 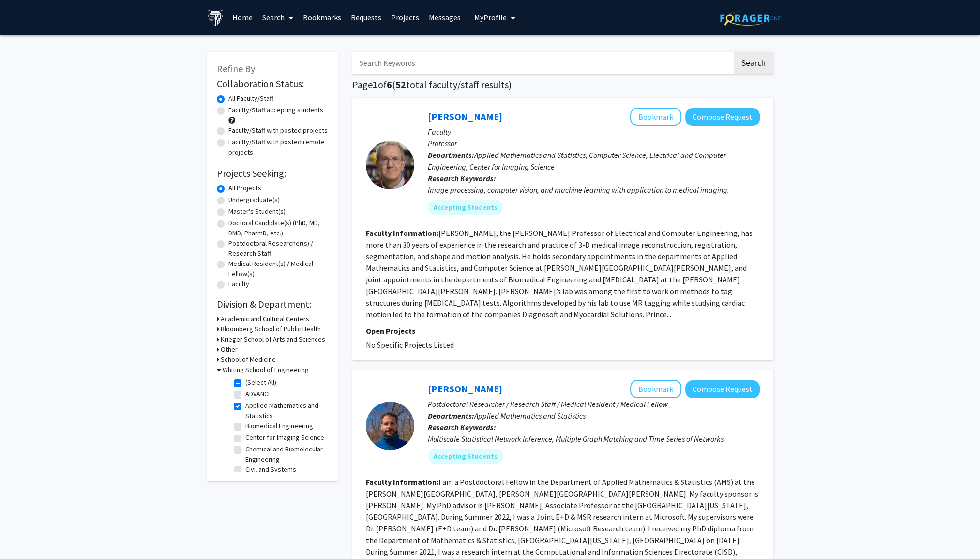 What do you see at coordinates (577, 161) in the screenshot?
I see `span: Applied Mathematics and Statistics, Computer Science, Electrical and Computer Engineering, Center...` at bounding box center [577, 161].